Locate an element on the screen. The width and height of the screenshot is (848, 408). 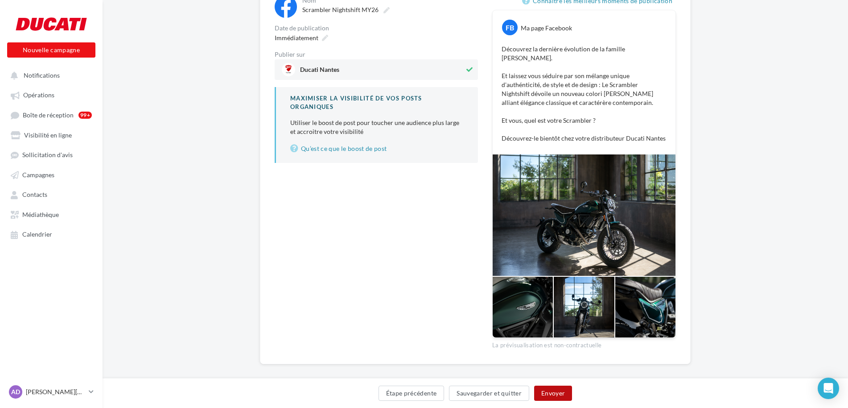
a: Opérations is located at coordinates (51, 95).